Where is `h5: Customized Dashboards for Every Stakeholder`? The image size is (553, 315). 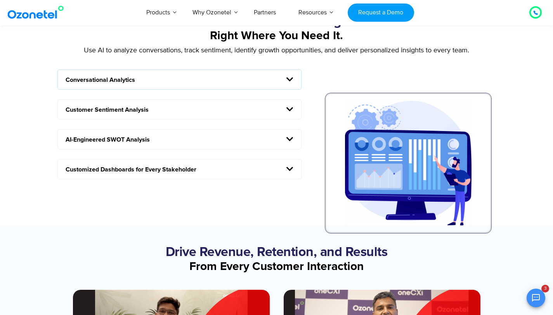
h5: Customized Dashboards for Every Stakeholder is located at coordinates (180, 169).